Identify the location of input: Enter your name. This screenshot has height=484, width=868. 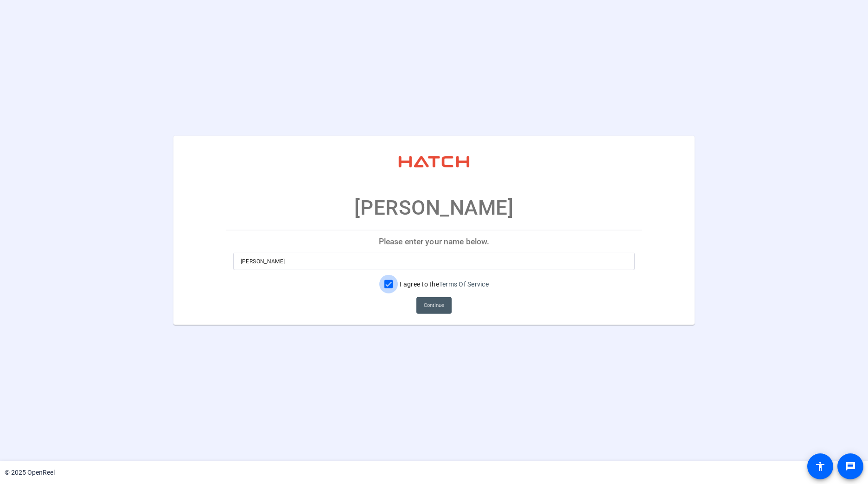
(434, 261).